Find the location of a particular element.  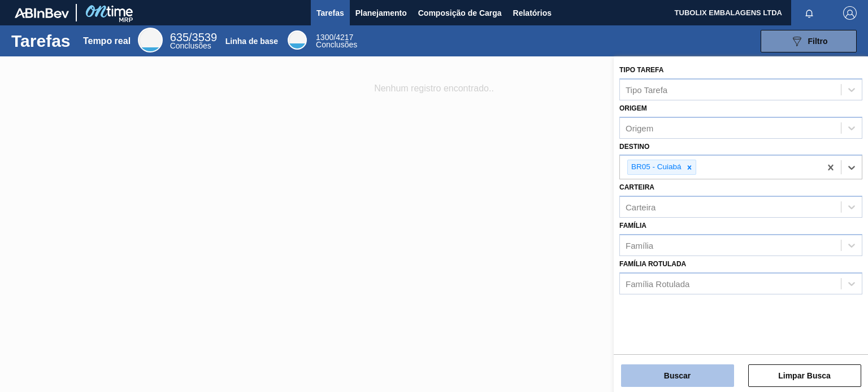

font: BR05 - Cuiabá is located at coordinates (656, 167).